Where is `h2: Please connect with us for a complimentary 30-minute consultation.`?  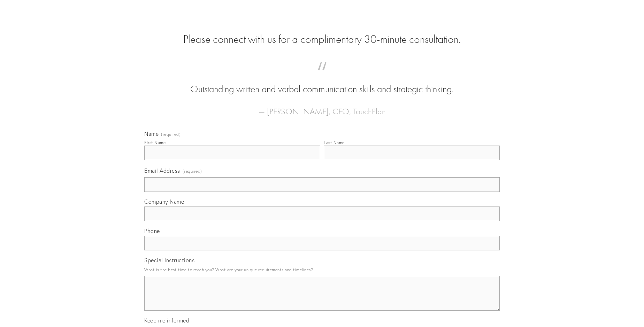
h2: Please connect with us for a complimentary 30-minute consultation. is located at coordinates (322, 39).